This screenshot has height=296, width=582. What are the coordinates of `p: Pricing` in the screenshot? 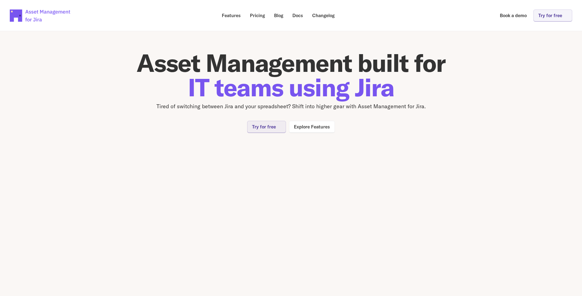 It's located at (257, 15).